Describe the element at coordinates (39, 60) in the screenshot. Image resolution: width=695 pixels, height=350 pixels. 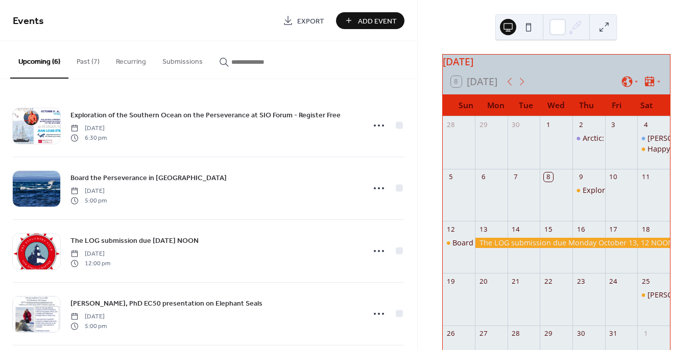
I see `button: Upcoming (6)` at that location.